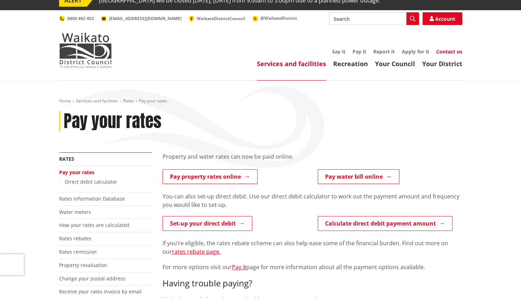  I want to click on a: WaikatoDistrictCouncil, so click(217, 18).